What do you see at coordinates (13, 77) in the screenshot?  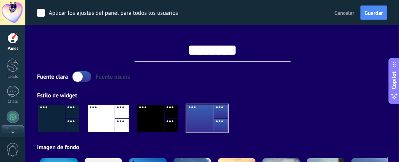 I see `div: Leads` at bounding box center [13, 77].